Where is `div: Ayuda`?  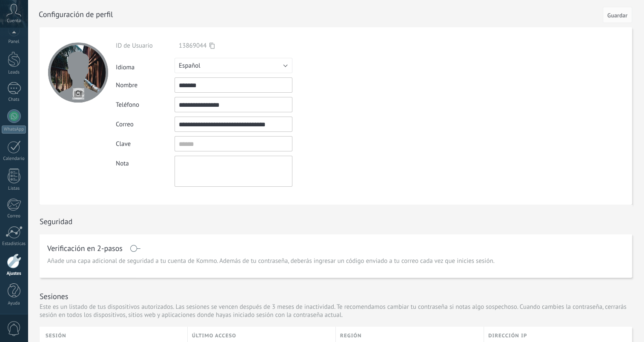 div: Ayuda is located at coordinates (14, 303).